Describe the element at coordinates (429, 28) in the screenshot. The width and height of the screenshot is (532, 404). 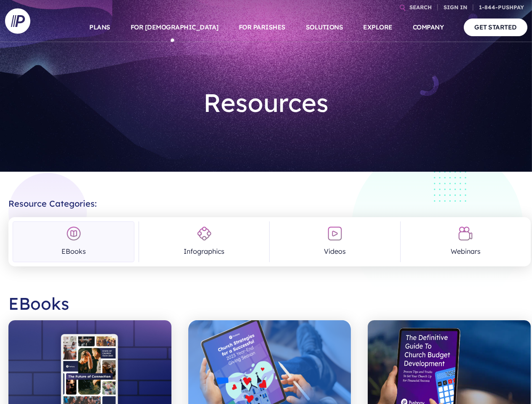
I see `a: COMPANY` at that location.